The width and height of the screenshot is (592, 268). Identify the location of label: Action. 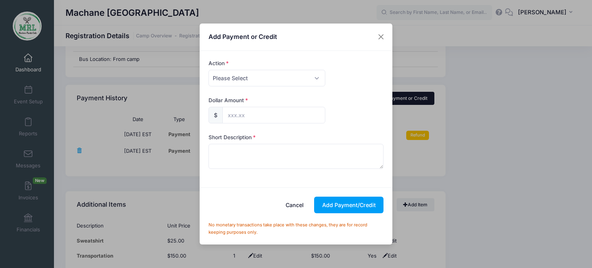
(218, 63).